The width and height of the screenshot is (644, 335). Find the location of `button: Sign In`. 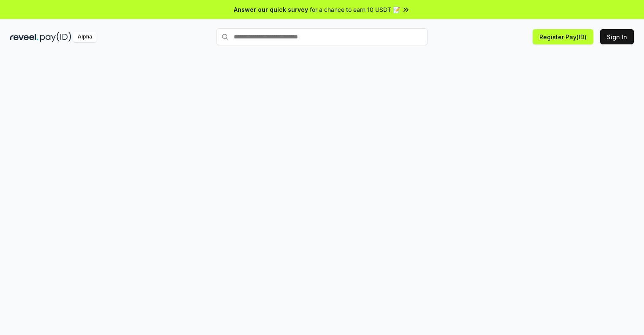

button: Sign In is located at coordinates (617, 37).